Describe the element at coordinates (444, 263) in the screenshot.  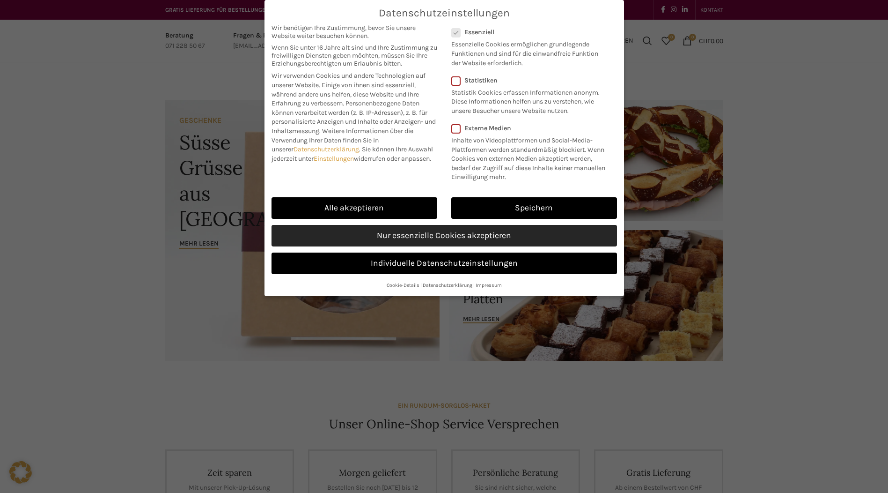
I see `a: Individuelle Datenschutzeinstellungen` at that location.